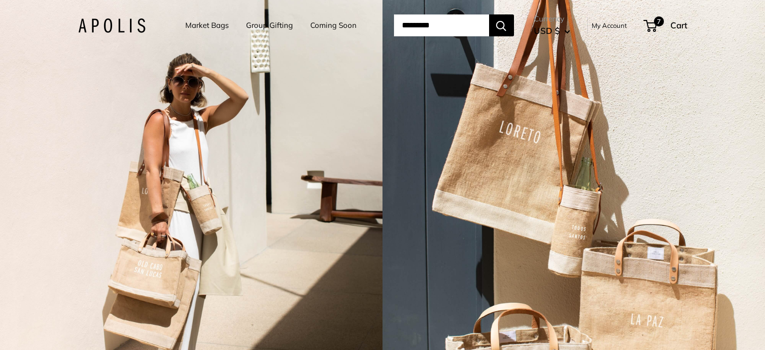 The width and height of the screenshot is (765, 350). What do you see at coordinates (552, 31) in the screenshot?
I see `button: USD $` at bounding box center [552, 31].